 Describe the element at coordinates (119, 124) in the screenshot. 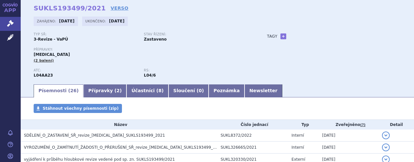

I see `th: Název` at that location.